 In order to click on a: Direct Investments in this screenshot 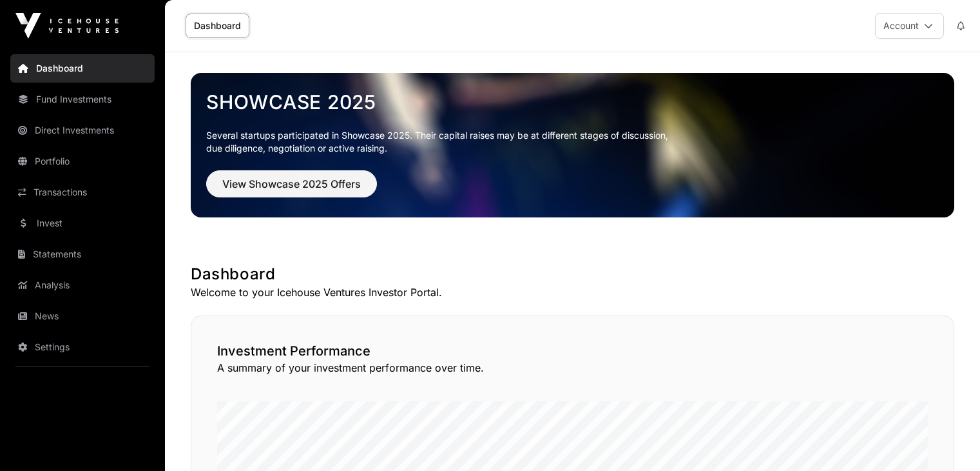, I will do `click(83, 130)`.